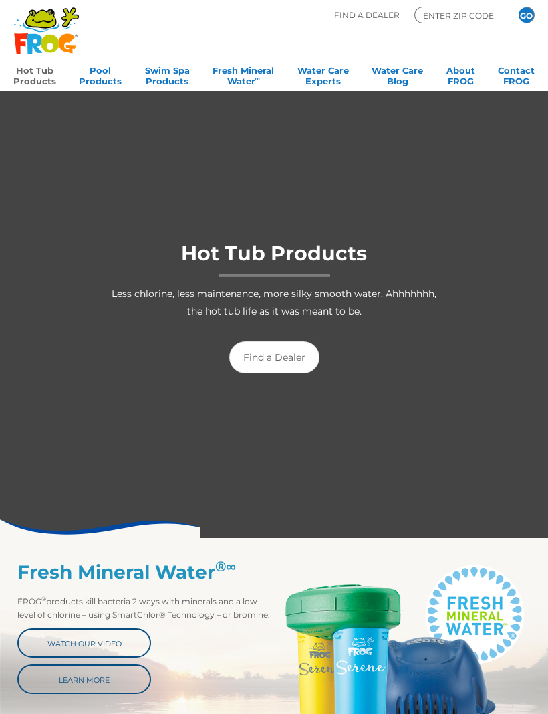 Image resolution: width=548 pixels, height=714 pixels. What do you see at coordinates (146, 572) in the screenshot?
I see `h2: Fresh Mineral Water` at bounding box center [146, 572].